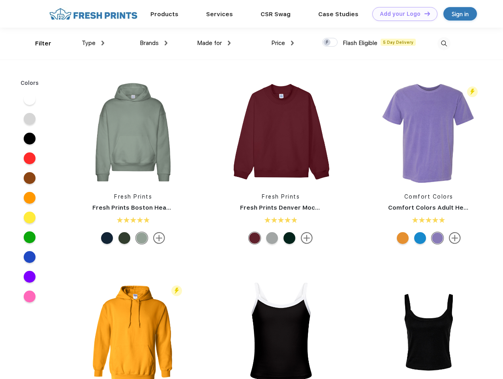  I want to click on div: Filter, so click(43, 43).